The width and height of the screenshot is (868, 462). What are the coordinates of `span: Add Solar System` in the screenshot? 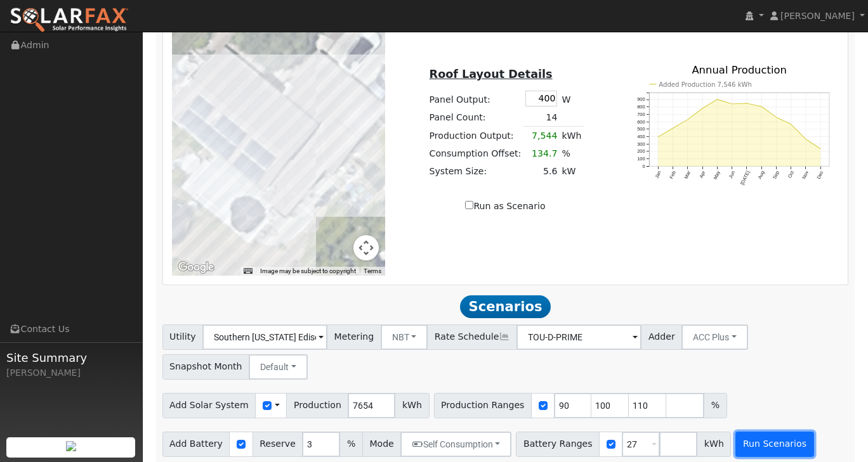 It's located at (209, 406).